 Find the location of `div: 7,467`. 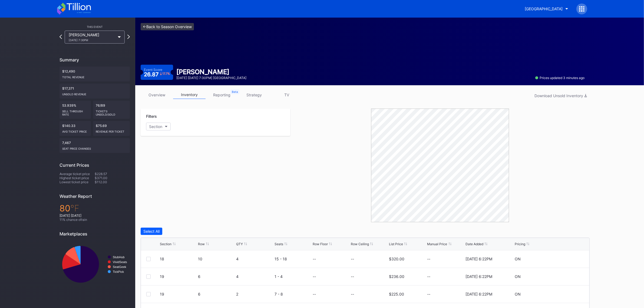

div: 7,467 is located at coordinates (94, 145).